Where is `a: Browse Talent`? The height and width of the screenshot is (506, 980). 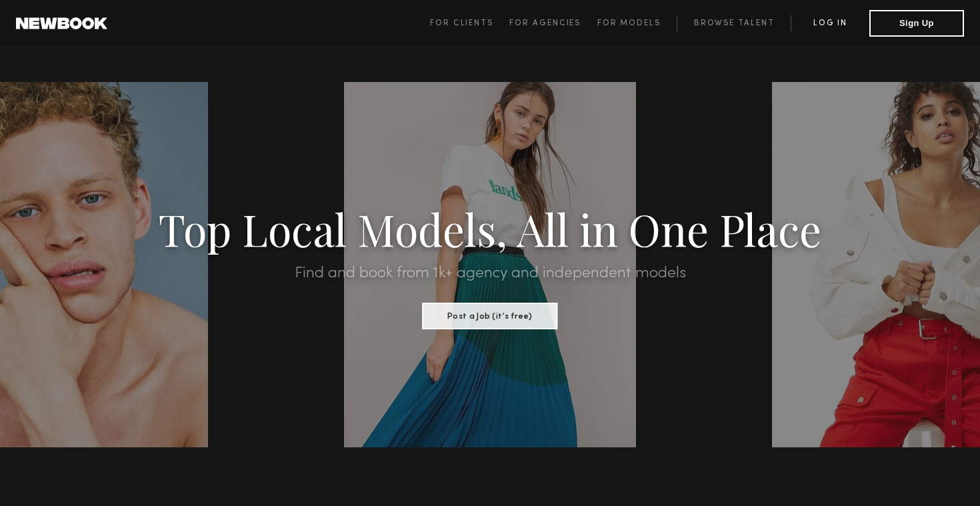
a: Browse Talent is located at coordinates (733, 23).